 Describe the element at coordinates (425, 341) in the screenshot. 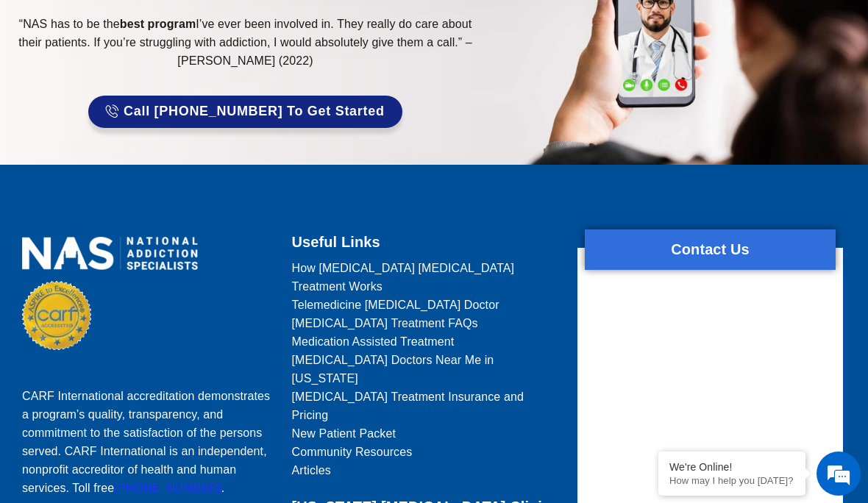

I see `a: Medication Assisted Treatment` at that location.